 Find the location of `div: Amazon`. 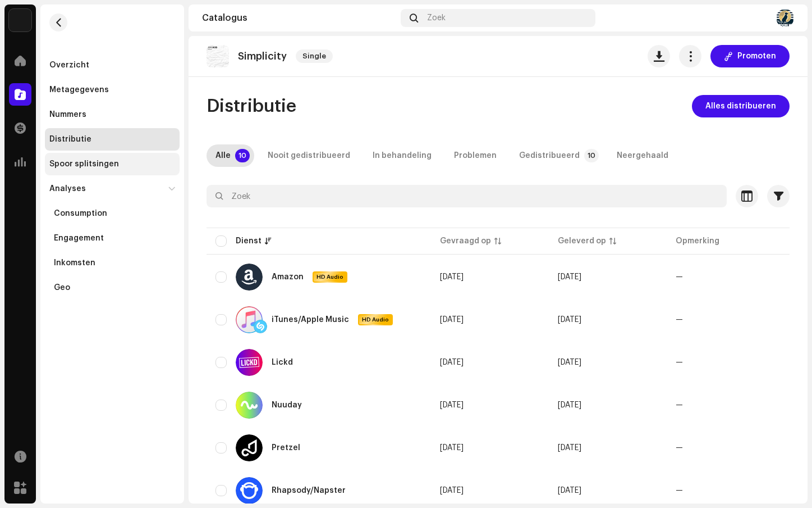

div: Amazon is located at coordinates (288, 277).